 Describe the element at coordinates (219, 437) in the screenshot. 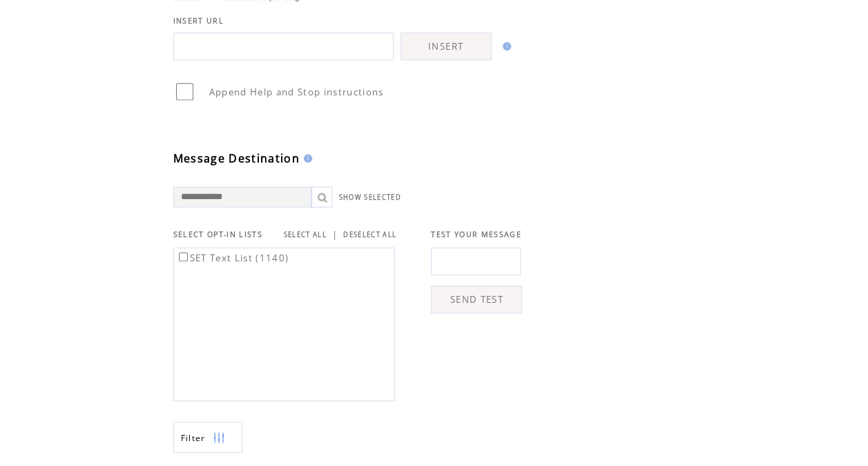

I see `img: filters.png` at that location.